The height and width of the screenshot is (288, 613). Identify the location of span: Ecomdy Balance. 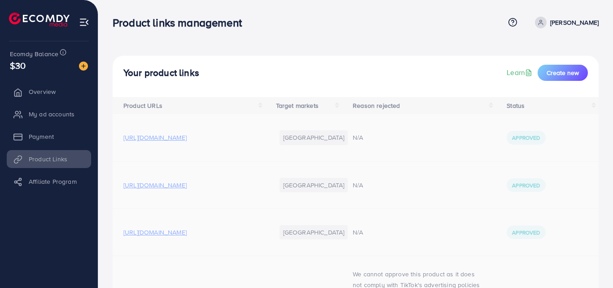
(34, 54).